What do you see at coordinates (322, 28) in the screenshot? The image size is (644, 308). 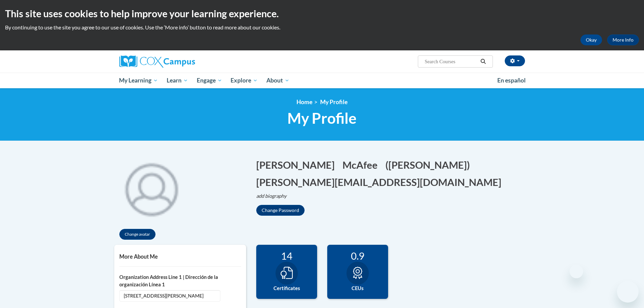 I see `p: By continuing to use the site you agree to our use of cookies. Use the ‘More info’ button to read...` at bounding box center [322, 28].